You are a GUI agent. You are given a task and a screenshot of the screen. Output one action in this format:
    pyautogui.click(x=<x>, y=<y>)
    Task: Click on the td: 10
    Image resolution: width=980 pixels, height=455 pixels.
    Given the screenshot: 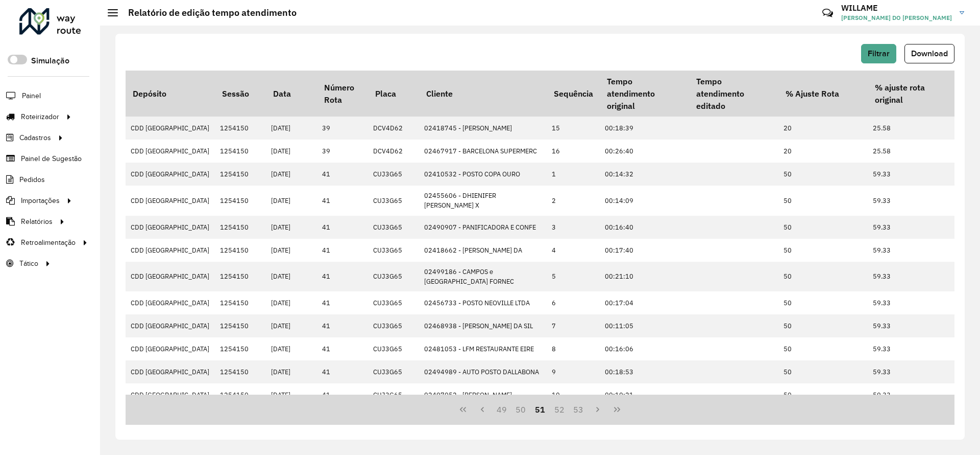 What is the action you would take?
    pyautogui.click(x=574, y=395)
    